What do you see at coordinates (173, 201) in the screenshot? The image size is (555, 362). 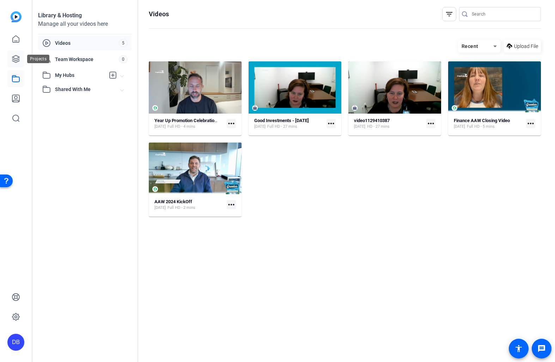 I see `strong: AAW 2024 KickOff` at bounding box center [173, 201].